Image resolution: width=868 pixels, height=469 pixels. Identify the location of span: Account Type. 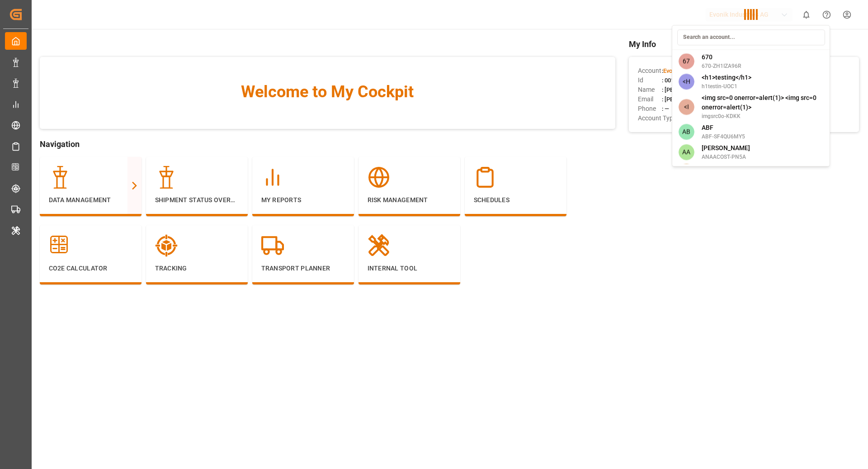
(657, 118).